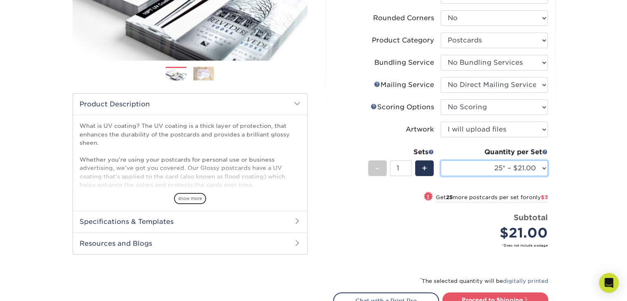 This screenshot has height=301, width=627. Describe the element at coordinates (492, 198) in the screenshot. I see `small: Get more postcards per set for` at that location.